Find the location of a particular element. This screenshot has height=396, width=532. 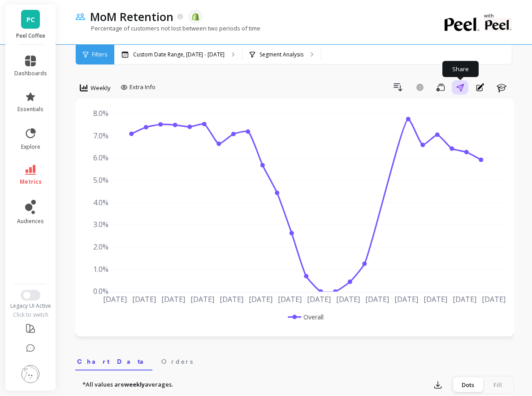

img: profile picture is located at coordinates (30, 374).